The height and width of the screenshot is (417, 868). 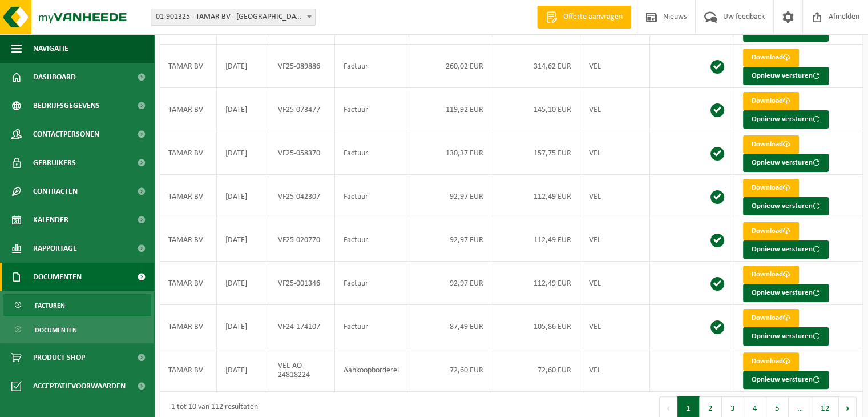 What do you see at coordinates (55, 249) in the screenshot?
I see `span: Rapportage` at bounding box center [55, 249].